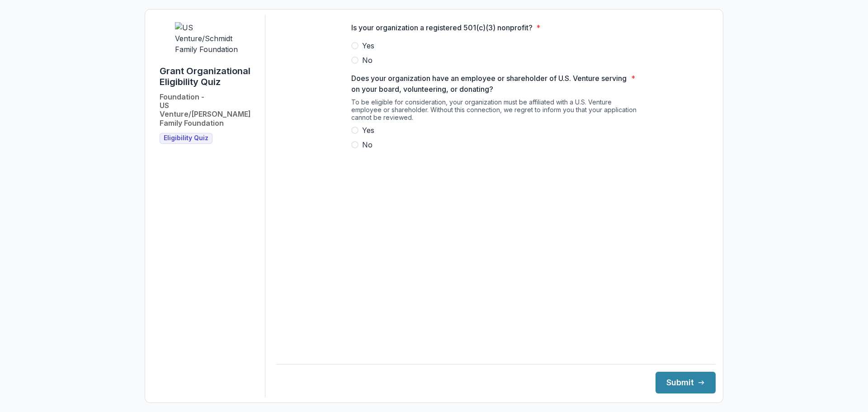 The image size is (868, 412). Describe the element at coordinates (208, 76) in the screenshot. I see `h1: Grant Organizational Eligibility Quiz` at that location.